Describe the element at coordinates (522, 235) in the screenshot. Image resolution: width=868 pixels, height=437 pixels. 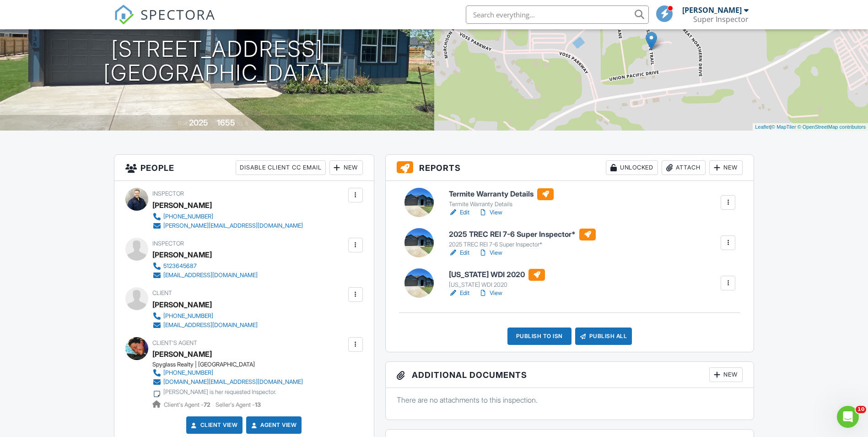
I see `h6: 2025 TREC REI 7-6 Super Inspector*` at that location.